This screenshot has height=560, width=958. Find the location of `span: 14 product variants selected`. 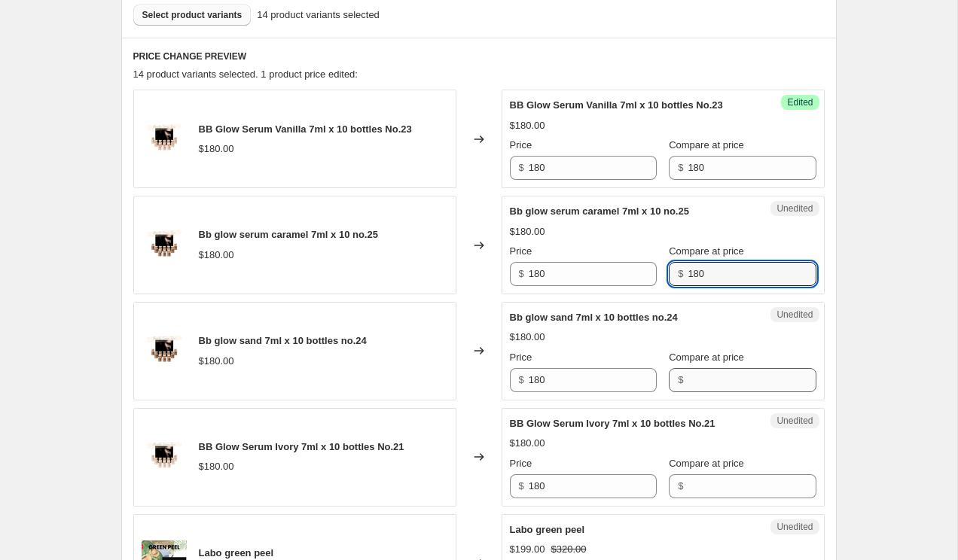

span: 14 product variants selected is located at coordinates (318, 15).